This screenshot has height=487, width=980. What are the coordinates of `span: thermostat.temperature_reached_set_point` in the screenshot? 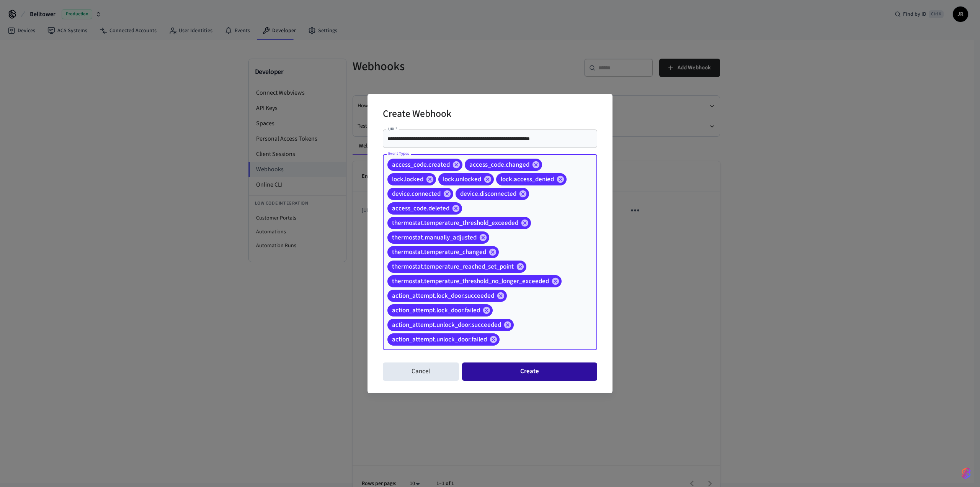 It's located at (453, 267).